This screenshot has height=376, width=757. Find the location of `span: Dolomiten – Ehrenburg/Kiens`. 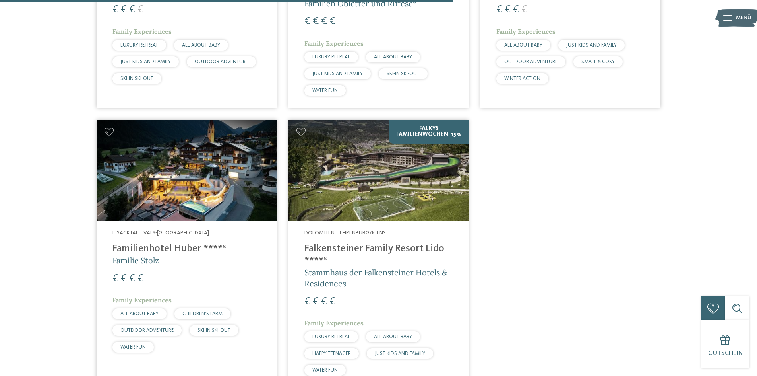

span: Dolomiten – Ehrenburg/Kiens is located at coordinates (345, 233).